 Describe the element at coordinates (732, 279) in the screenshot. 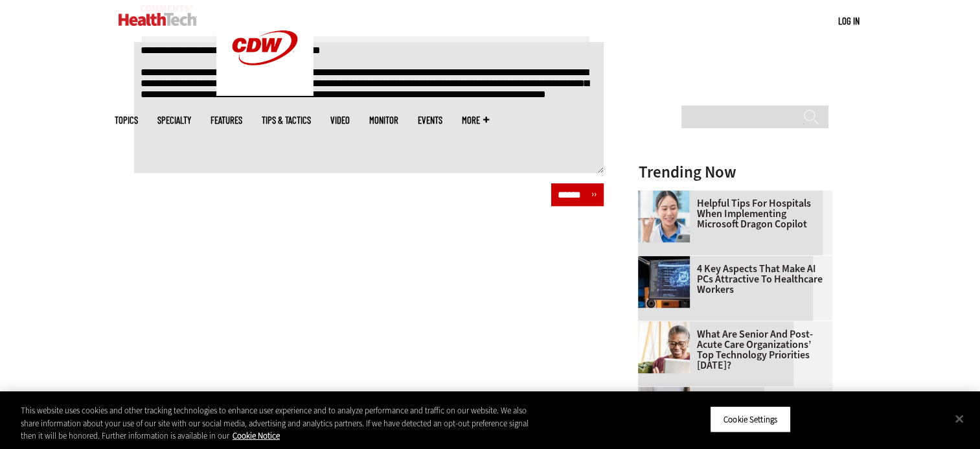

I see `a: 4 Key Aspects That Make AI PCs Attractive to Healthcare Workers` at that location.